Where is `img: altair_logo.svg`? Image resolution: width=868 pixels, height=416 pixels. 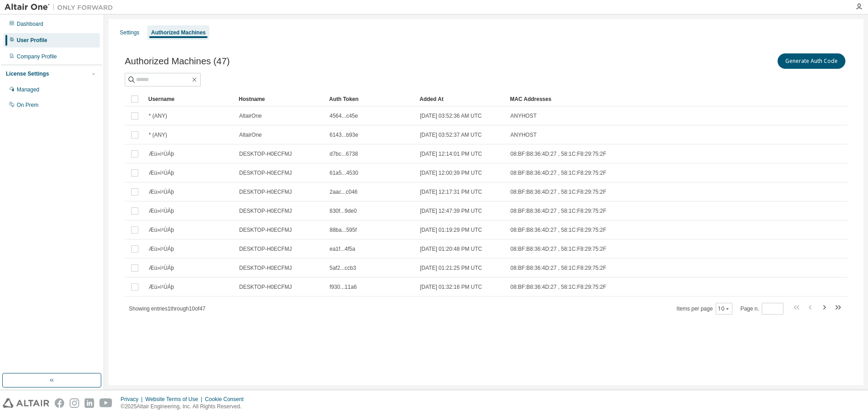
img: altair_logo.svg is located at coordinates (26, 403).